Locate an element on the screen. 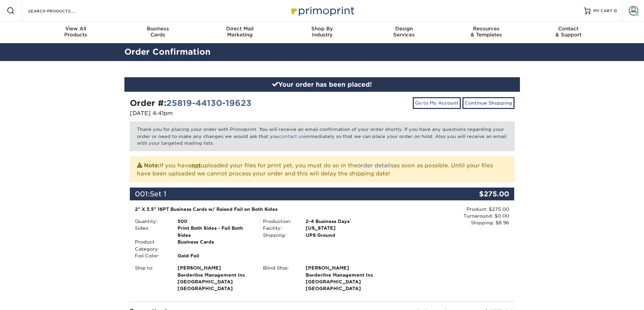  div: Industry is located at coordinates (322, 32).